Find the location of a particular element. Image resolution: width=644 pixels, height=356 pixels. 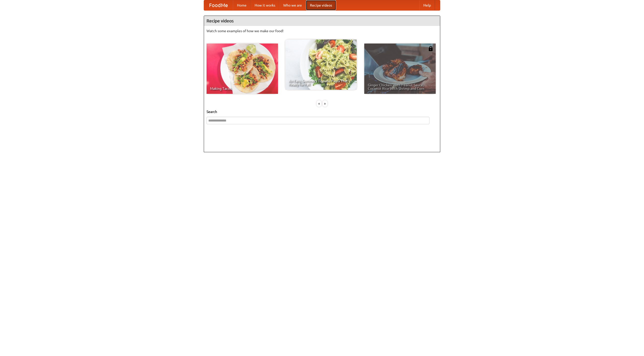

a: Recipe videos is located at coordinates (321, 6).